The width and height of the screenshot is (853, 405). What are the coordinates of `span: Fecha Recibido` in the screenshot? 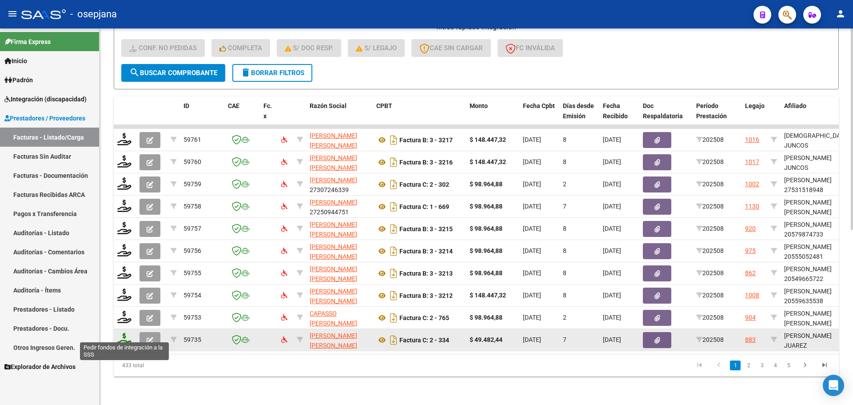 It's located at (615, 111).